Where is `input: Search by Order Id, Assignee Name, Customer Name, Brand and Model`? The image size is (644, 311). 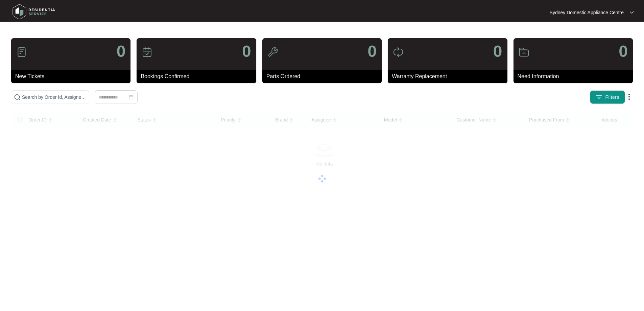 input: Search by Order Id, Assignee Name, Customer Name, Brand and Model is located at coordinates (54, 97).